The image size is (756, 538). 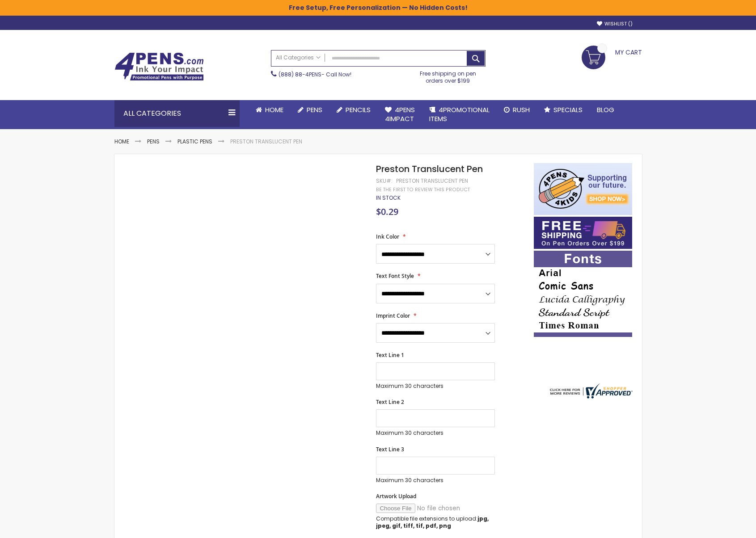 What do you see at coordinates (606, 109) in the screenshot?
I see `span: Blog` at bounding box center [606, 109].